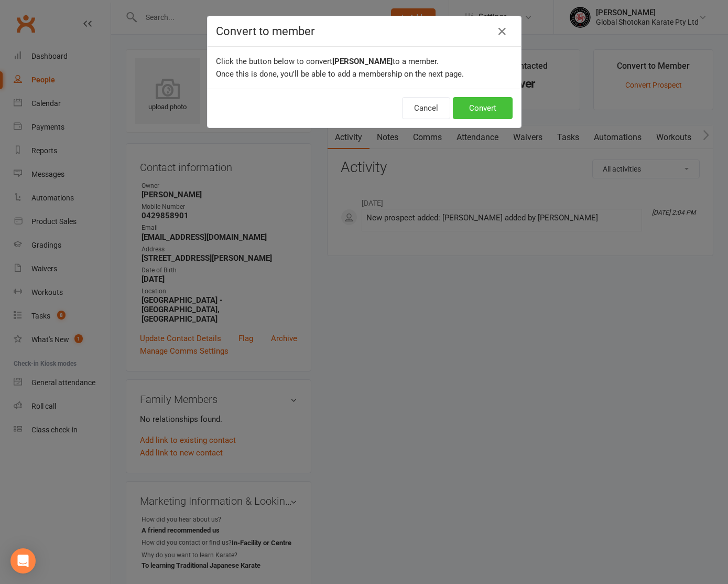  What do you see at coordinates (364, 31) in the screenshot?
I see `h4: Convert to member` at bounding box center [364, 31].